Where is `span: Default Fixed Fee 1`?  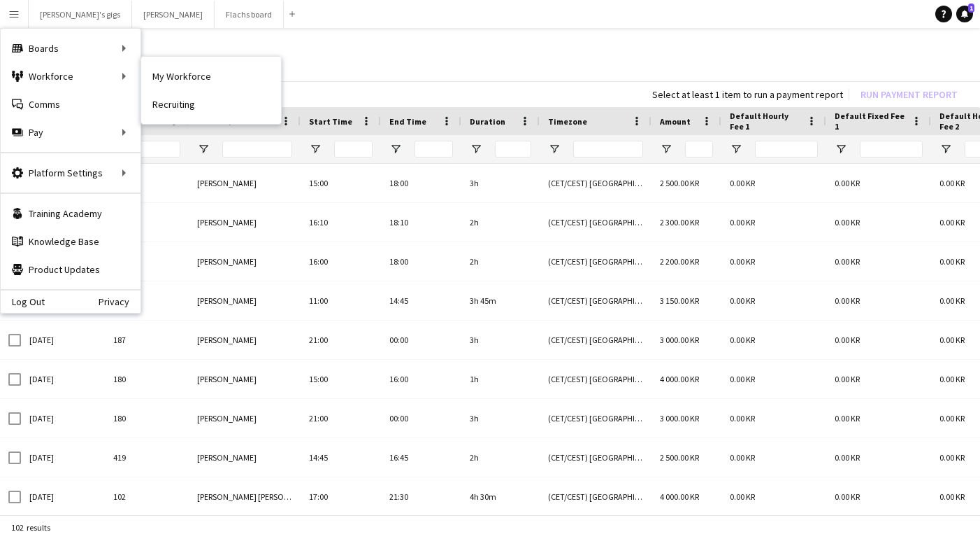
span: Default Fixed Fee 1 is located at coordinates (870, 121).